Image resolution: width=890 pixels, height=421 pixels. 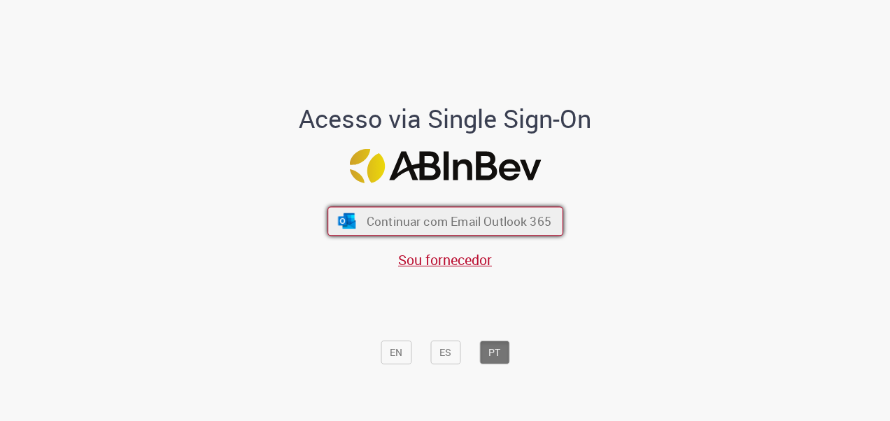 What do you see at coordinates (346, 221) in the screenshot?
I see `img: ícone Azure/Microsoft 360` at bounding box center [346, 221].